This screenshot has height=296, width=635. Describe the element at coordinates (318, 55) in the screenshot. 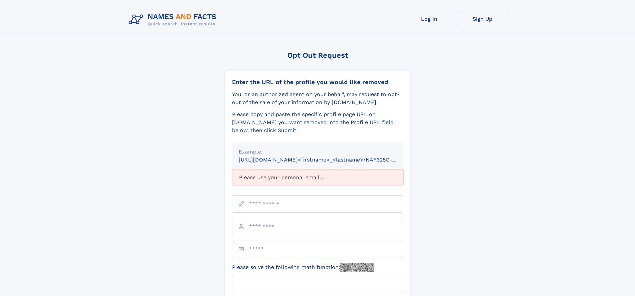

I see `div: Opt Out Request` at that location.